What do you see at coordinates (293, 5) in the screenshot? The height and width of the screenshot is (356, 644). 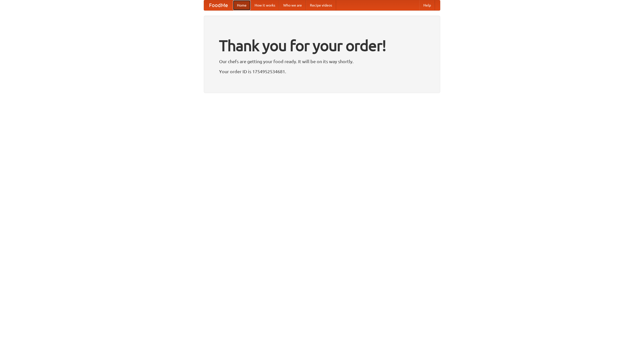 I see `a: Who we are` at bounding box center [293, 5].